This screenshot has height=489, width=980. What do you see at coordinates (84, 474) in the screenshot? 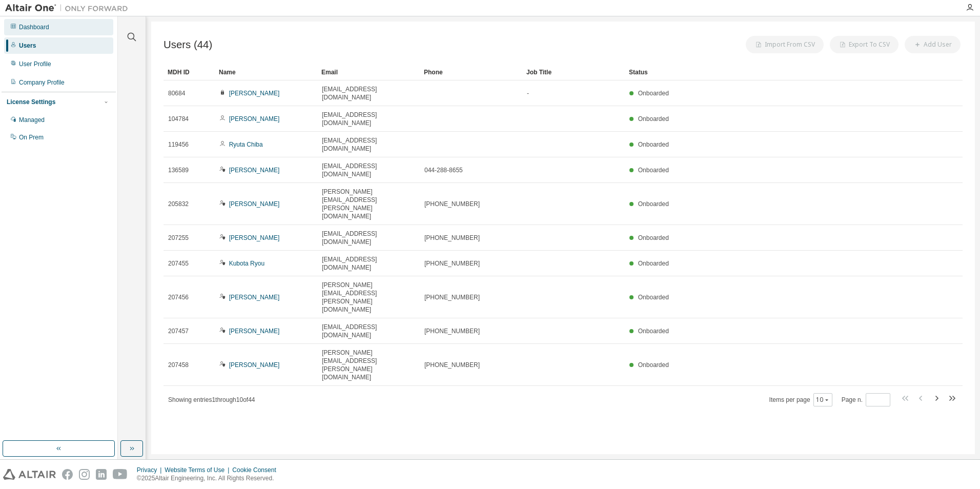
I see `img: instagram.svg` at bounding box center [84, 474].